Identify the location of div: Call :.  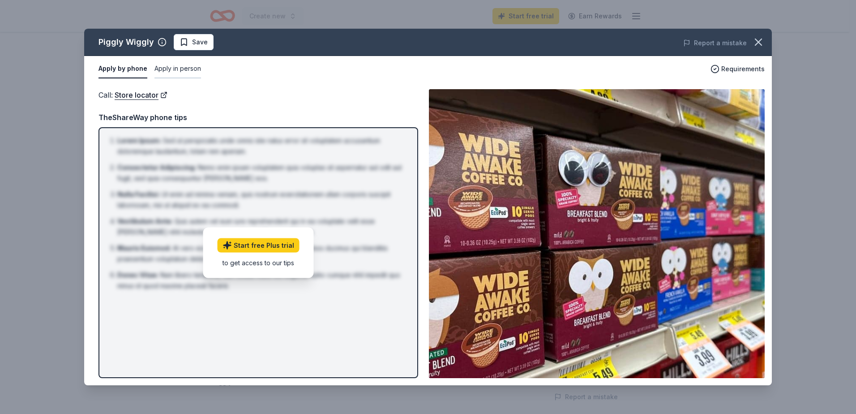
(258, 95).